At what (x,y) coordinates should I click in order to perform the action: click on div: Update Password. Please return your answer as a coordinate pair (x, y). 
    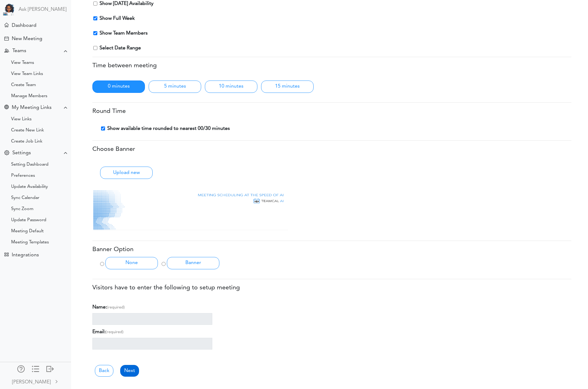
    Looking at the image, I should click on (29, 220).